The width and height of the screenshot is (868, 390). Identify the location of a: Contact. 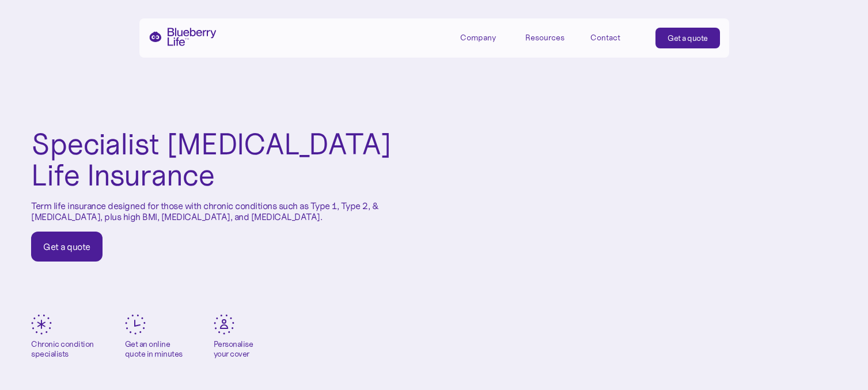
(617, 37).